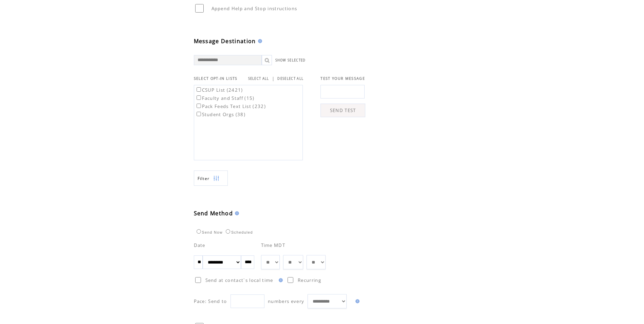  Describe the element at coordinates (238, 232) in the screenshot. I see `label: Scheduled` at that location.